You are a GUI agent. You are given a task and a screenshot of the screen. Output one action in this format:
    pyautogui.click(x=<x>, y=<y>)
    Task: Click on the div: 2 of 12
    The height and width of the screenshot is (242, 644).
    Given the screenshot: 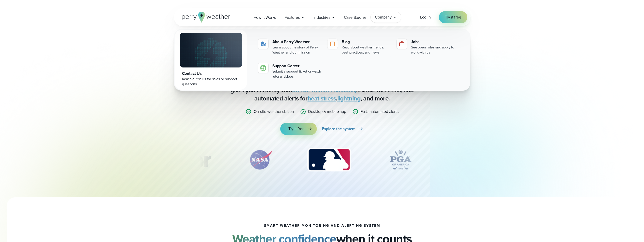 What is the action you would take?
    pyautogui.click(x=260, y=160)
    